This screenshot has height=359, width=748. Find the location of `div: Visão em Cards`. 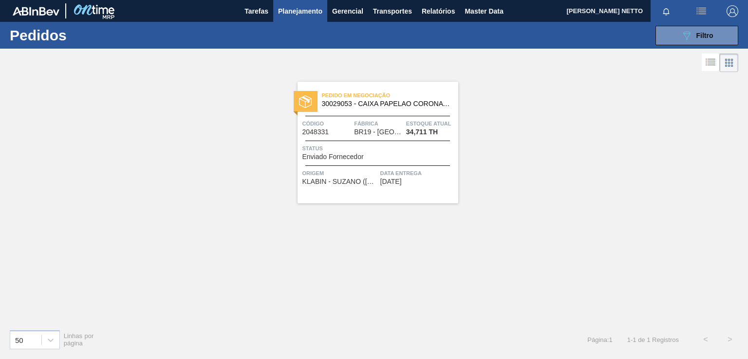

div: Visão em Cards is located at coordinates (729, 63).